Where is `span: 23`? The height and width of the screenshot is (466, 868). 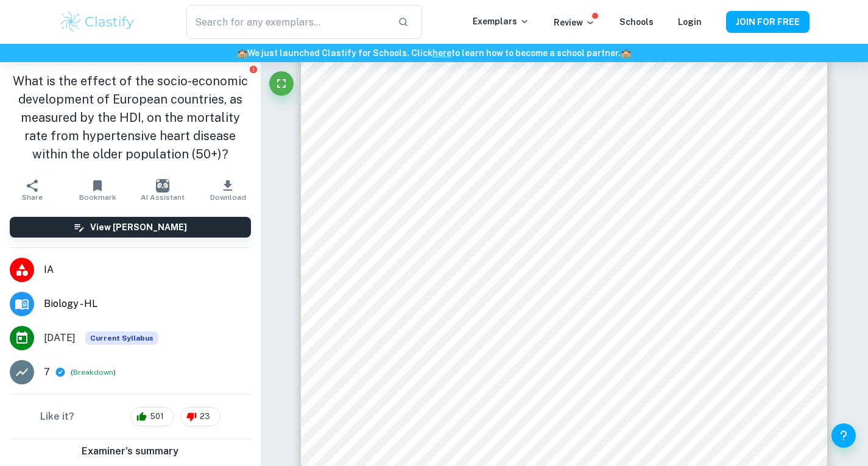 span: 23 is located at coordinates (205, 417).